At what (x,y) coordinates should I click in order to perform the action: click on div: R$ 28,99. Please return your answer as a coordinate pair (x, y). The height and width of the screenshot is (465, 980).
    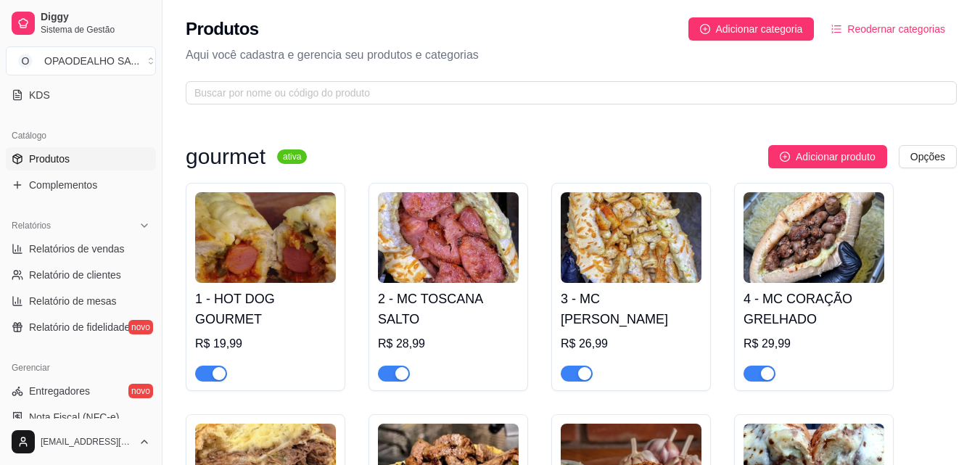
    Looking at the image, I should click on (448, 344).